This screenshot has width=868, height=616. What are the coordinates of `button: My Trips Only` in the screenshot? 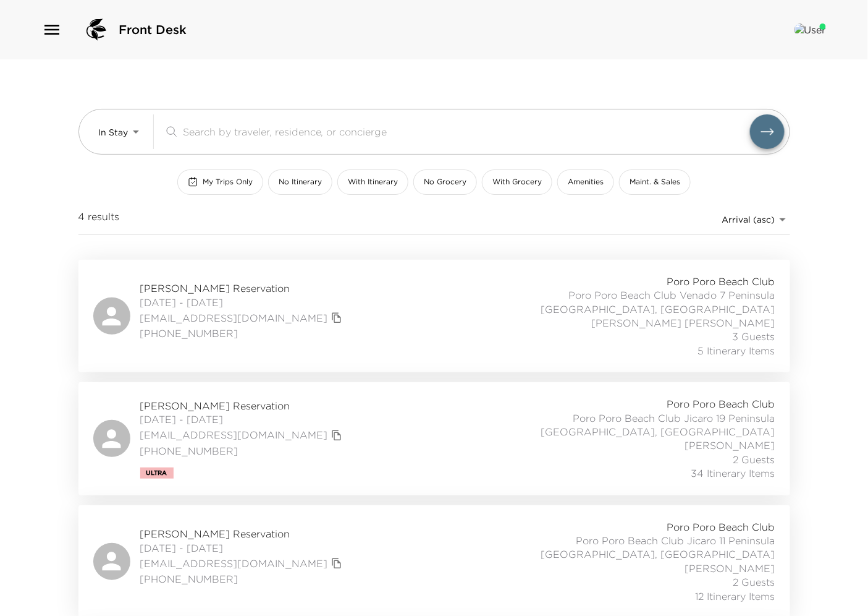 It's located at (220, 182).